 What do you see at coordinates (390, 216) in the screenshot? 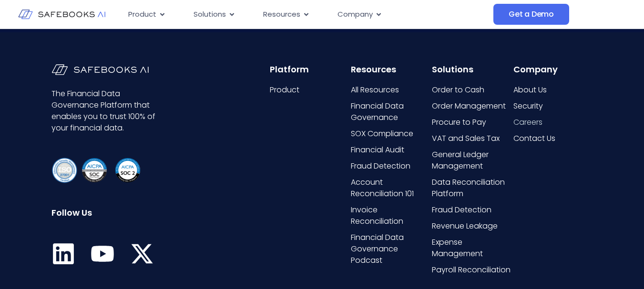
I see `a: Invoice Reconciliation` at bounding box center [390, 216].